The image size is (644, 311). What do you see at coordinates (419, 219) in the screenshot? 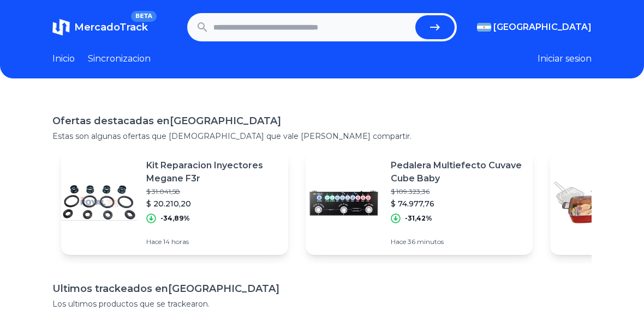
I see `p: -31,42%` at bounding box center [419, 219].